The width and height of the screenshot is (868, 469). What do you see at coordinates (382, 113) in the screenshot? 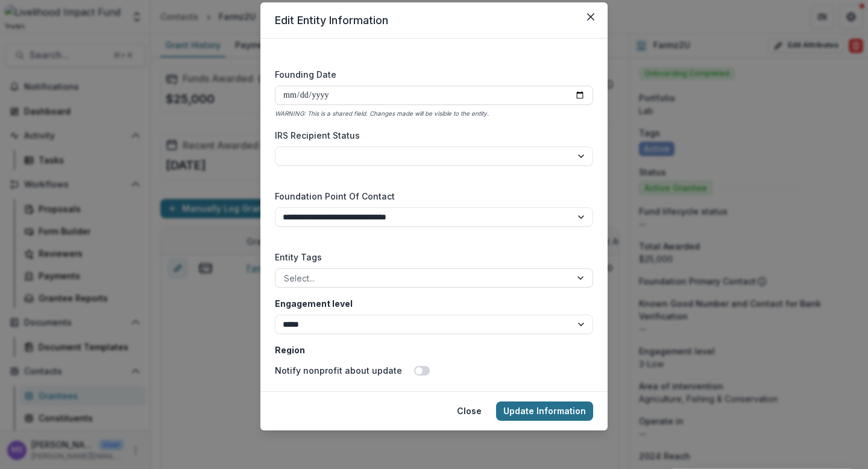
I see `i: WARNING: This is a shared field. Changes made will be visible to the entity.` at bounding box center [382, 113].